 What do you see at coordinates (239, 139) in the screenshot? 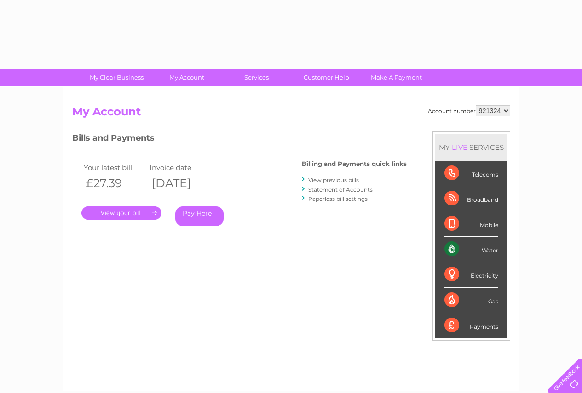
I see `h3: Bills and Payments` at bounding box center [239, 139].